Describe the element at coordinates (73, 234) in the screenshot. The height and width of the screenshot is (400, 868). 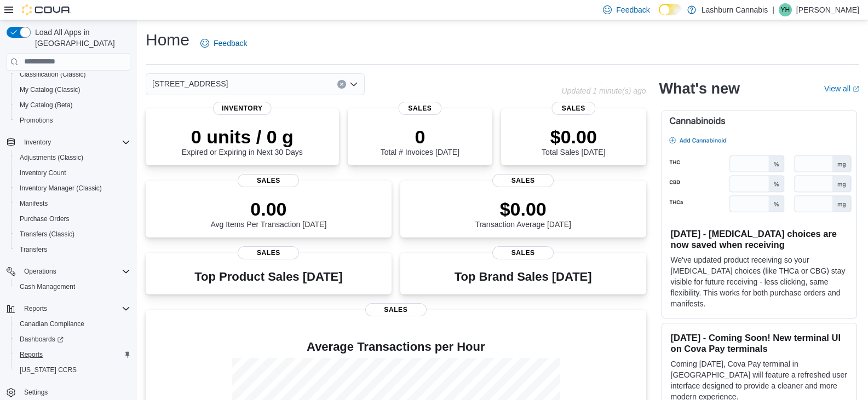
I see `button: Transfers (Classic)` at that location.